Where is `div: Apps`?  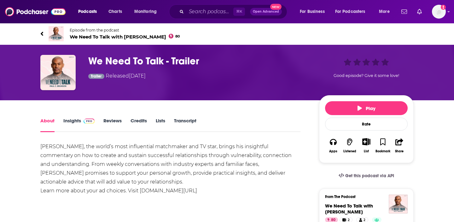
div: Apps is located at coordinates (333, 151).